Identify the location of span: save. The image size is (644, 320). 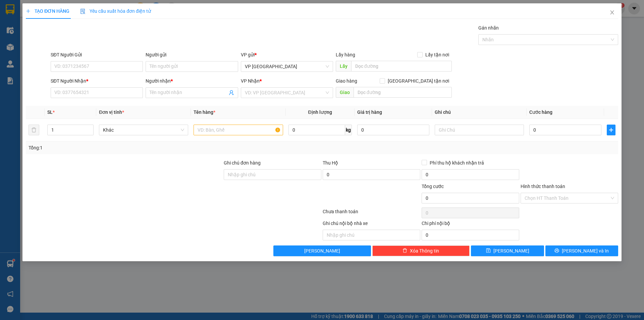
(488, 251).